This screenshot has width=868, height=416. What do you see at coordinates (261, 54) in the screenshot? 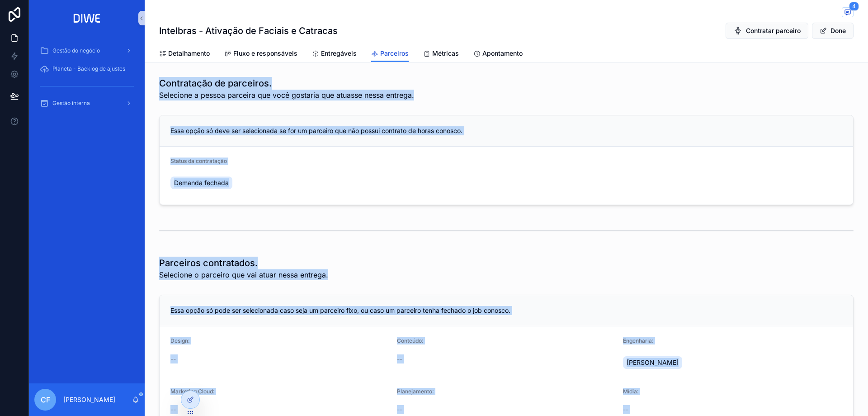
I see `a: Fluxo e responsáveis` at bounding box center [261, 54].